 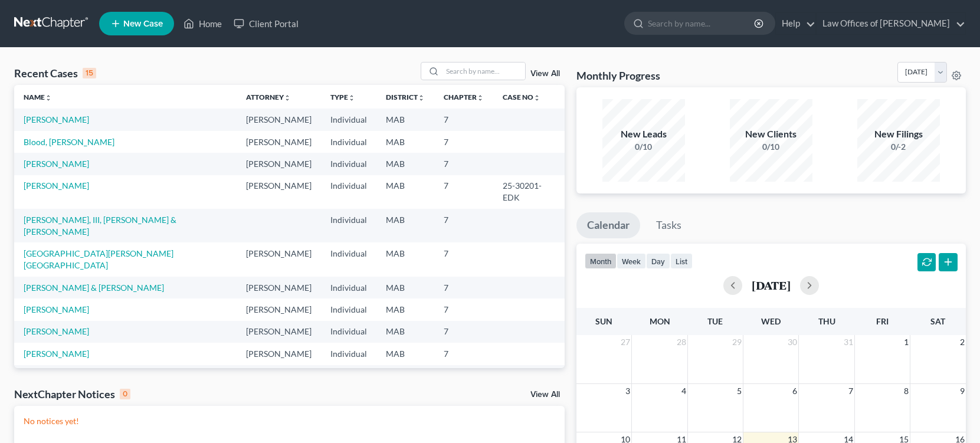 What do you see at coordinates (771, 134) in the screenshot?
I see `div: New Clients` at bounding box center [771, 134].